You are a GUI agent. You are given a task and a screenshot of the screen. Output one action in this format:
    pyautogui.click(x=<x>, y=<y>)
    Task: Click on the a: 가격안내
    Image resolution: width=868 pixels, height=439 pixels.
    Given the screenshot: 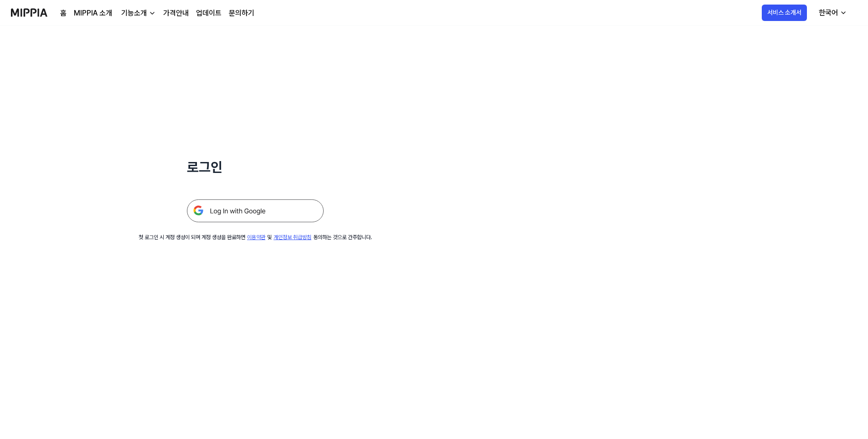 What is the action you would take?
    pyautogui.click(x=176, y=14)
    